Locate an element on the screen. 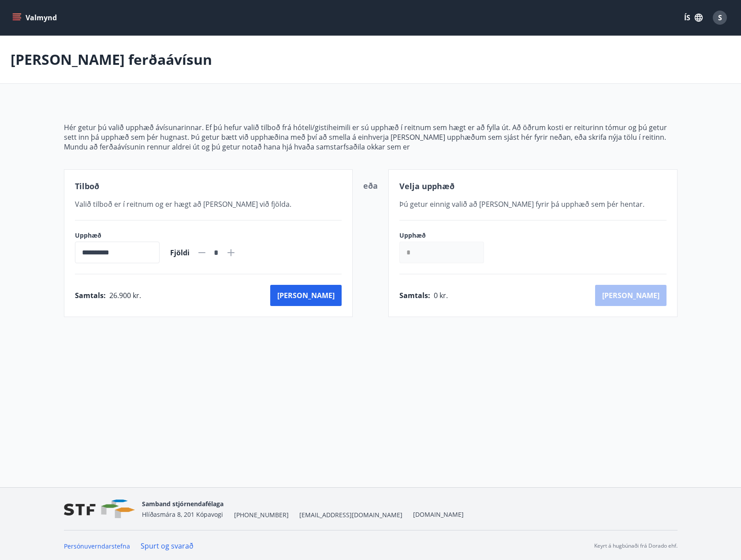 The image size is (741, 560). span: Fjöldi is located at coordinates (180, 252).